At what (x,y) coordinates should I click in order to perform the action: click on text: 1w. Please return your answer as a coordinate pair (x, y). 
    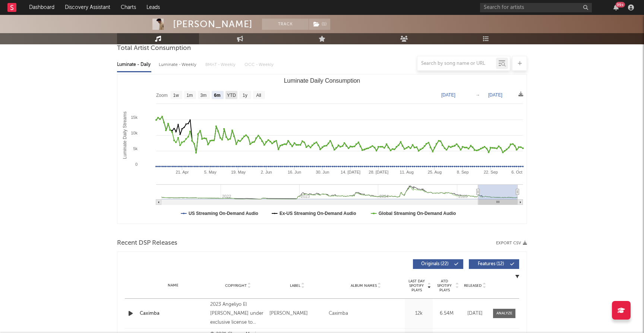
    Looking at the image, I should click on (176, 95).